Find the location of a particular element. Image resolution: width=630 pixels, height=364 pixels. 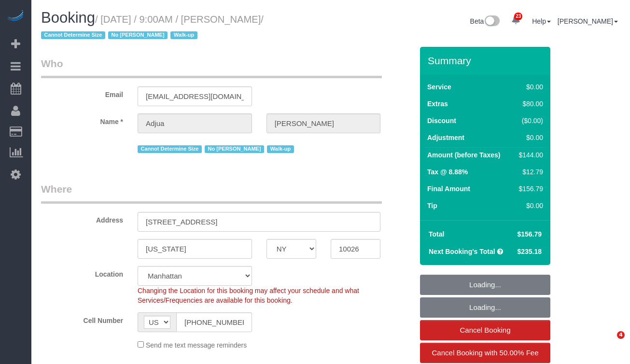

span: Changing the Location for this booking may affect your schedule and what Services/Frequencies are... is located at coordinates (248, 295).